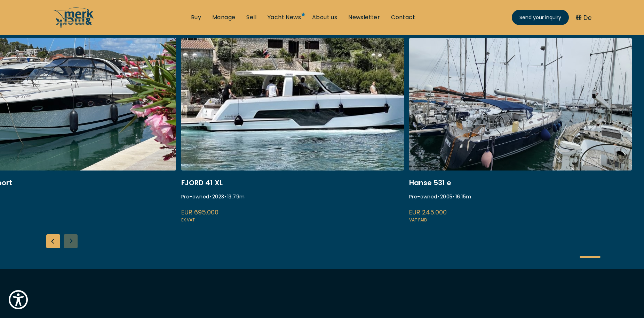 The image size is (644, 318). I want to click on button: Show Accessibility Preferences, so click(18, 300).